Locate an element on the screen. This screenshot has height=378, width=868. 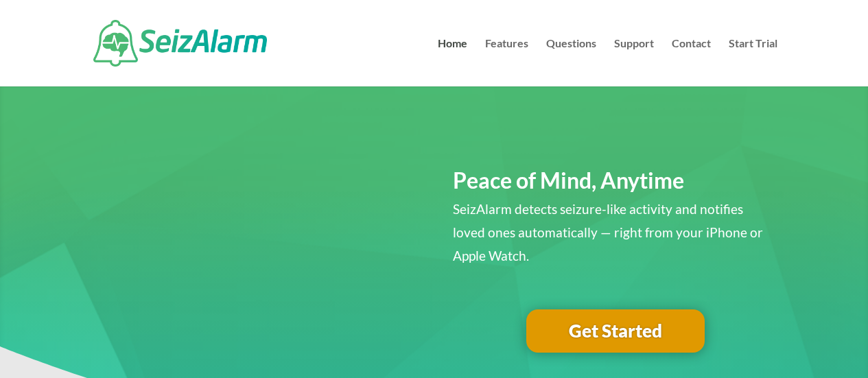
a: Contact is located at coordinates (690, 62).